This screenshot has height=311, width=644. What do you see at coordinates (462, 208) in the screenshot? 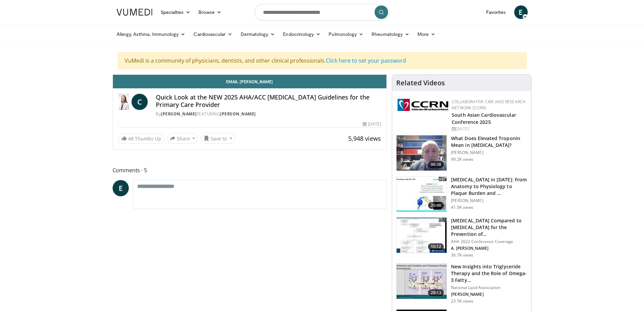
I see `p: 41.0K views` at bounding box center [462, 208].